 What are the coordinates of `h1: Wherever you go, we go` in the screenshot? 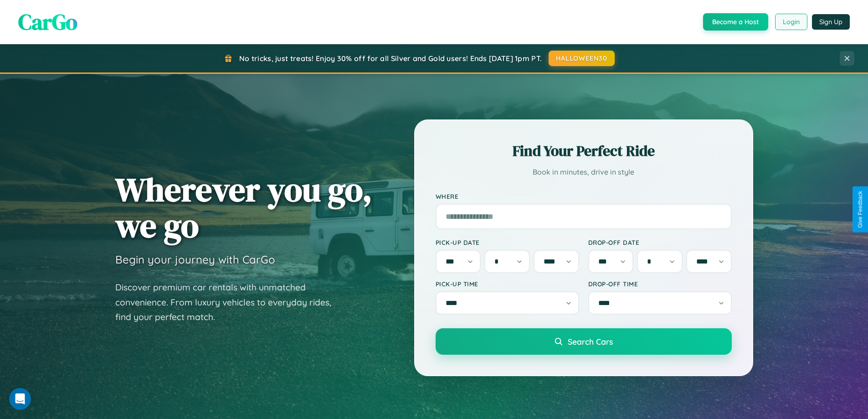 It's located at (243, 208).